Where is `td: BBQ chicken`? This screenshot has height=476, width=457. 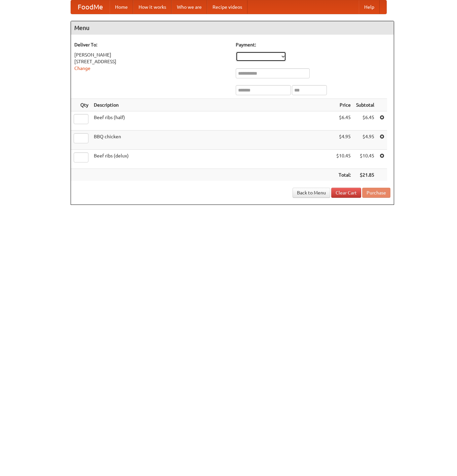
td: BBQ chicken is located at coordinates (212, 140).